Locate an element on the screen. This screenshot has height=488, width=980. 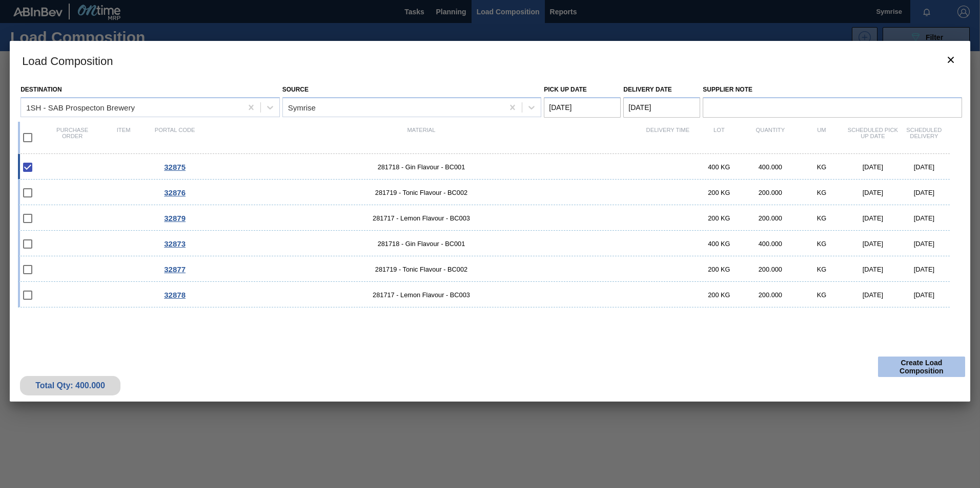
div: Purchase order is located at coordinates (72, 138).